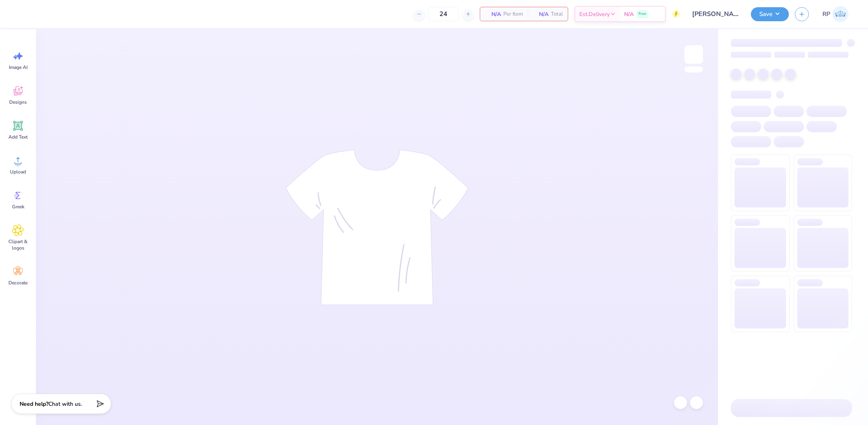 This screenshot has height=425, width=868. I want to click on span: Total, so click(557, 14).